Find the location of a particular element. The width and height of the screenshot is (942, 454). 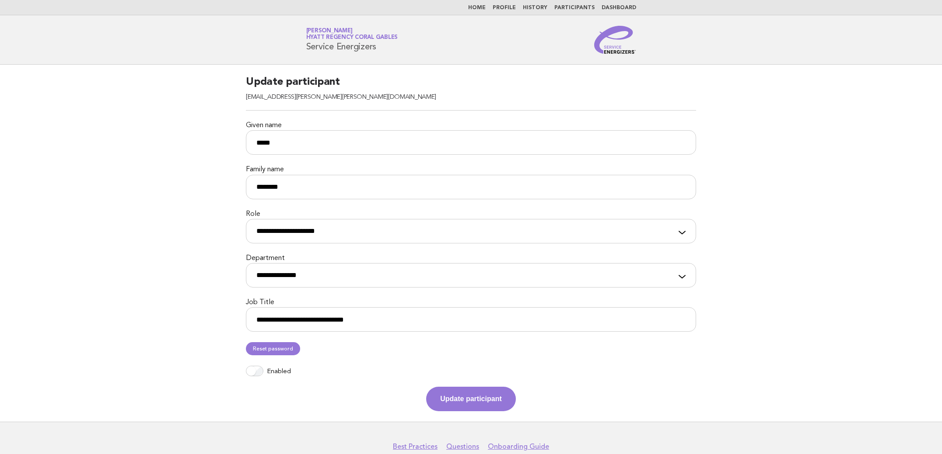

a: History is located at coordinates (535, 8).